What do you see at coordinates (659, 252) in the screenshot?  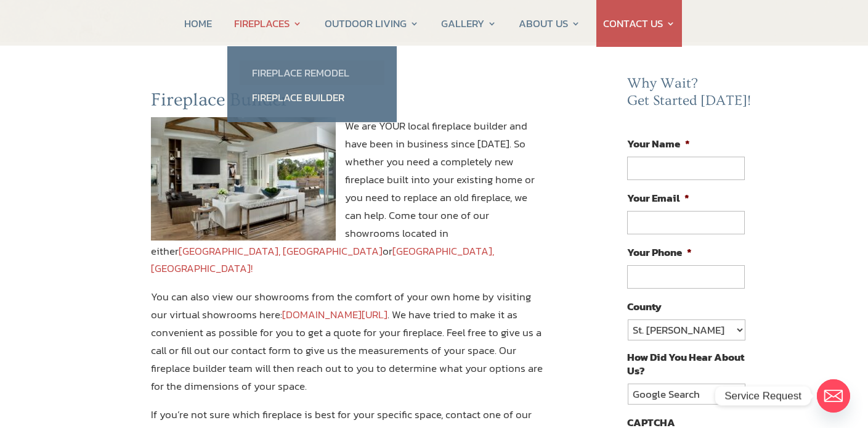 I see `label: Your Phone` at bounding box center [659, 252].